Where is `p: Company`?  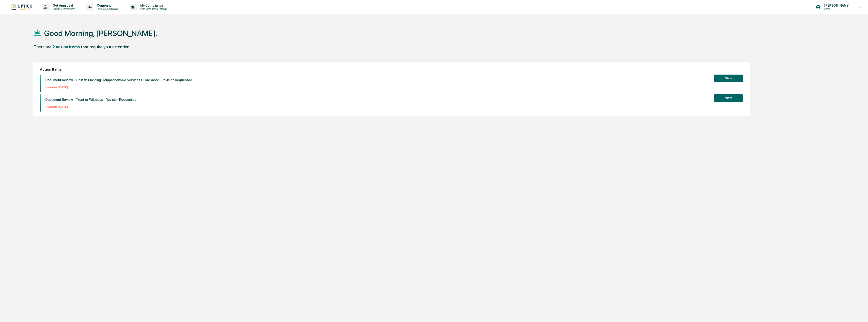
p: Company is located at coordinates (107, 6).